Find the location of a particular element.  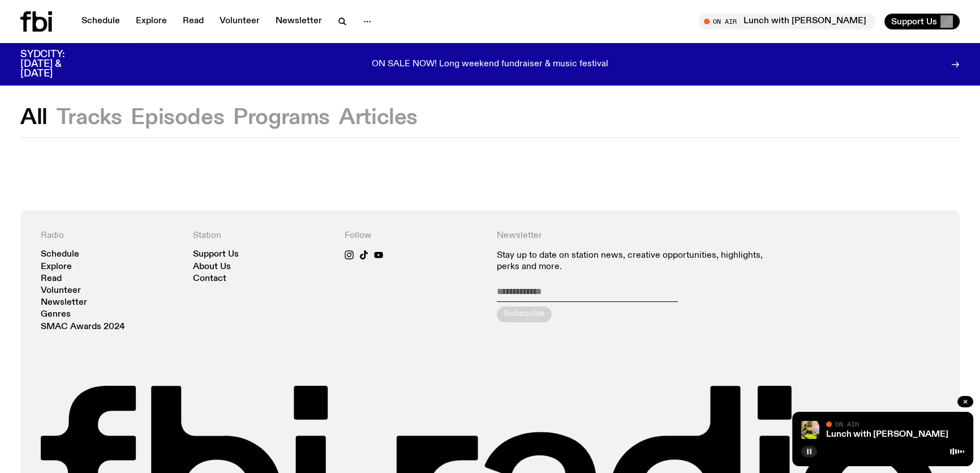

p: ON SALE NOW! Long weekend fundraiser & music festival is located at coordinates (490, 65).